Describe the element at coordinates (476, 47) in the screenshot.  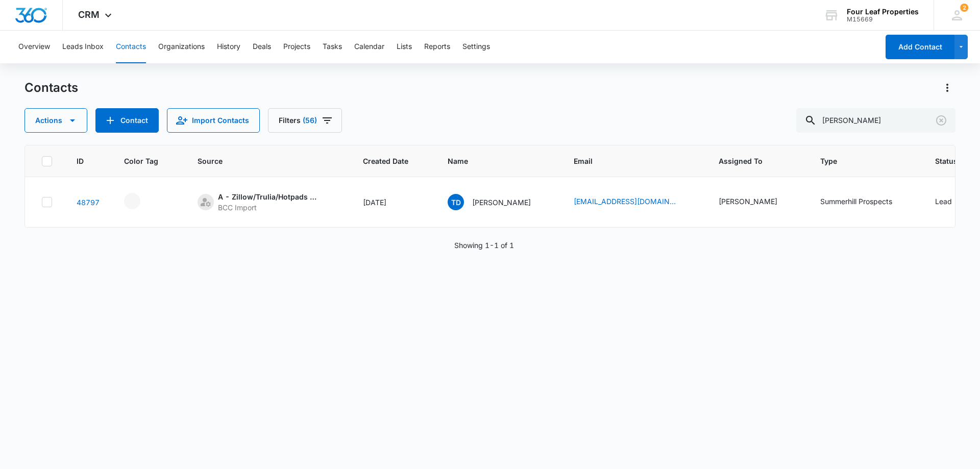
I see `button: Settings` at that location.